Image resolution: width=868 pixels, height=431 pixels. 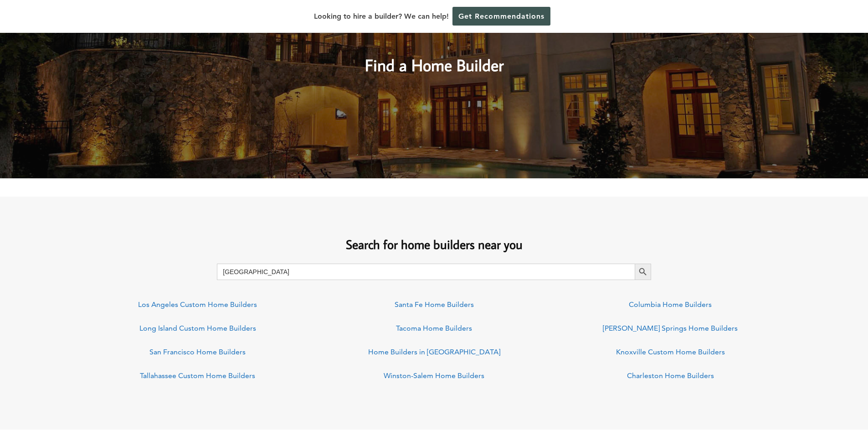 What do you see at coordinates (426, 272) in the screenshot?
I see `input: Search here...` at bounding box center [426, 272].